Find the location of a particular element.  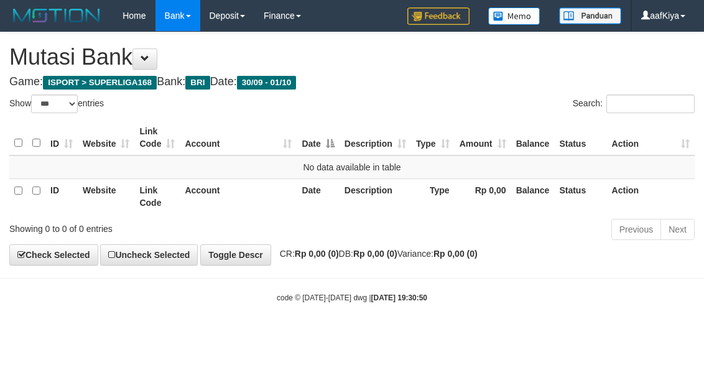

th: Rp 0,00 is located at coordinates (483, 196).